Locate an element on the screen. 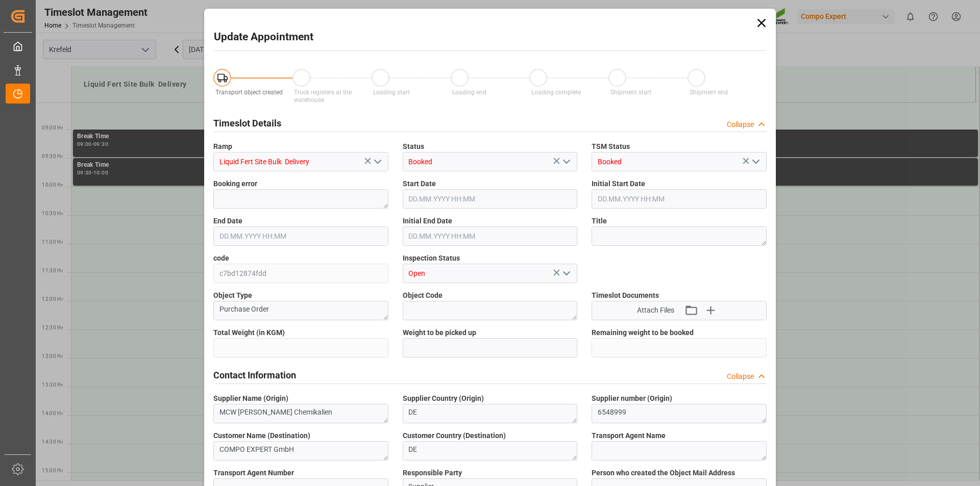 The width and height of the screenshot is (980, 486). textarea: COMPO EXPERT GmbH is located at coordinates (300, 451).